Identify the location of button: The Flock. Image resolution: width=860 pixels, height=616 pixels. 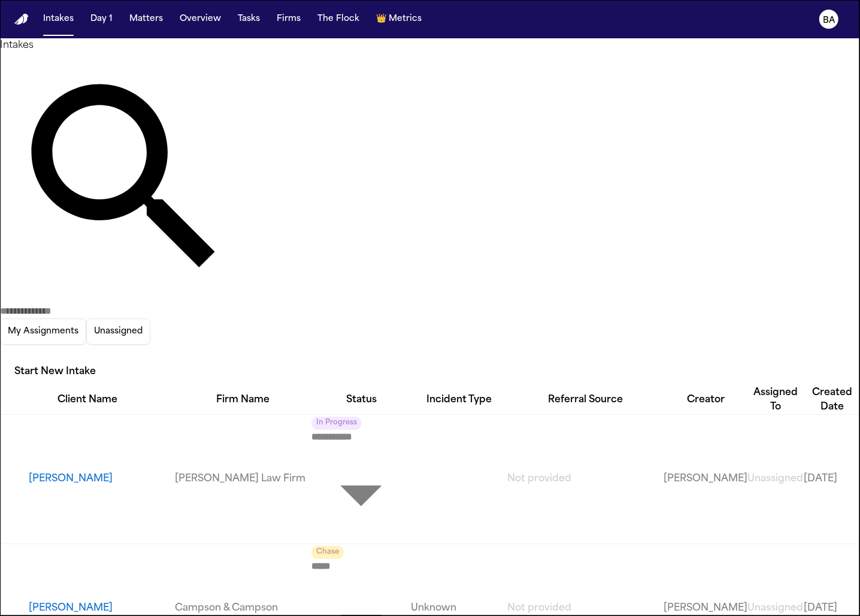
(338, 19).